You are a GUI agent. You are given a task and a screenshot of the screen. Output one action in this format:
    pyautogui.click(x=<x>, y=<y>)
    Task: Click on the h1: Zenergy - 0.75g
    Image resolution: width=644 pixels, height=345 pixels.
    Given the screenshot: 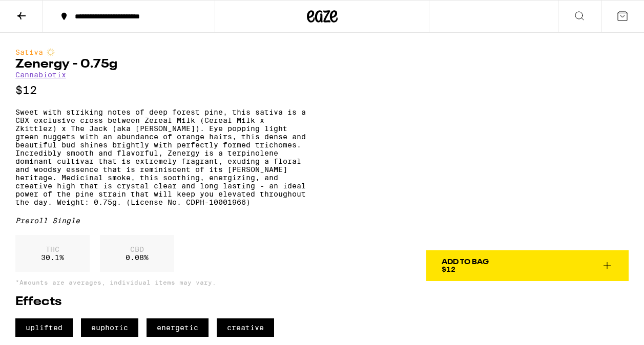 What is the action you would take?
    pyautogui.click(x=163, y=65)
    